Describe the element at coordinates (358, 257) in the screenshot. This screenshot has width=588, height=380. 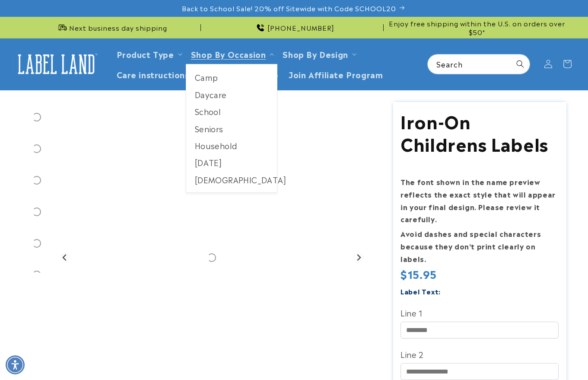
I see `button: Next slide` at that location.